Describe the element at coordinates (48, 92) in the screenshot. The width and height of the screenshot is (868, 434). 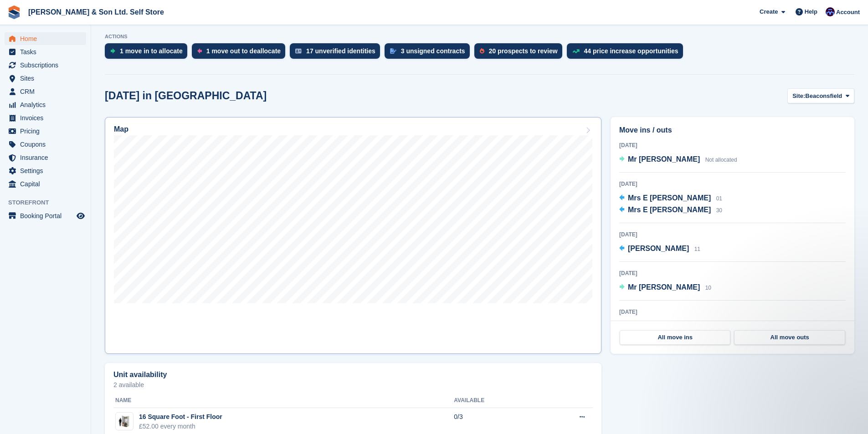
I see `span: CRM` at that location.